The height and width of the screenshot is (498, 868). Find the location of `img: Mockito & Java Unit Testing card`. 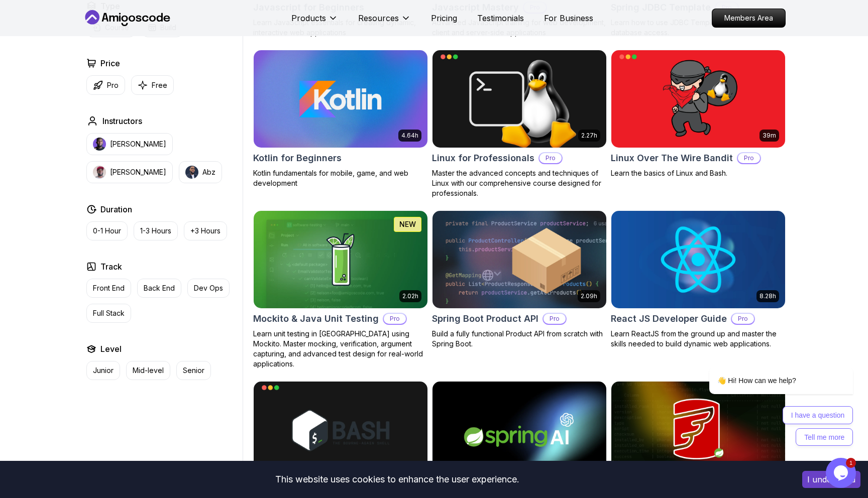

img: Mockito & Java Unit Testing card is located at coordinates (340, 259).